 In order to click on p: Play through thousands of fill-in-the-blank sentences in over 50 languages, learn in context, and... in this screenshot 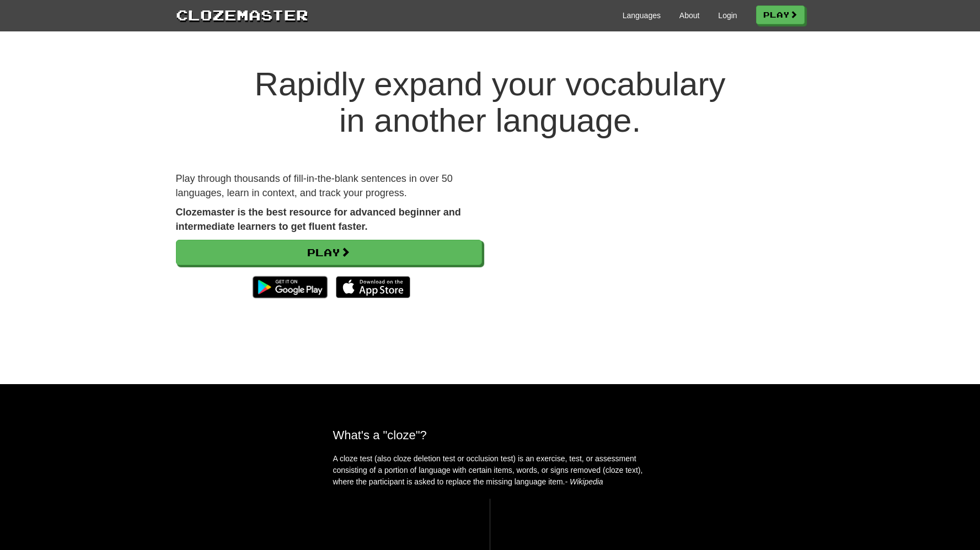, I will do `click(329, 186)`.